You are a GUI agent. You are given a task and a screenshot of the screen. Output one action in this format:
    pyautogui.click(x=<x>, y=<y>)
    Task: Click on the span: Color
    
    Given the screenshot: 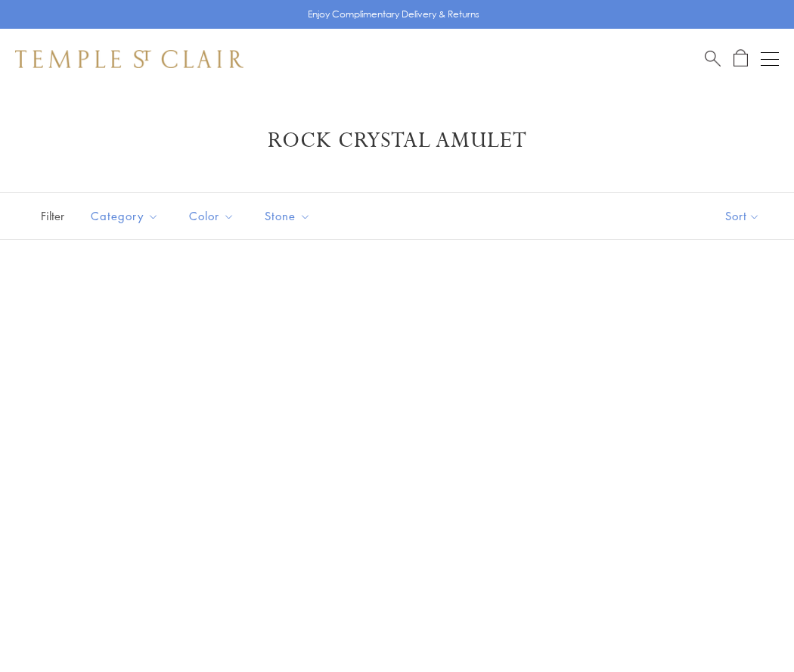 What is the action you would take?
    pyautogui.click(x=213, y=216)
    